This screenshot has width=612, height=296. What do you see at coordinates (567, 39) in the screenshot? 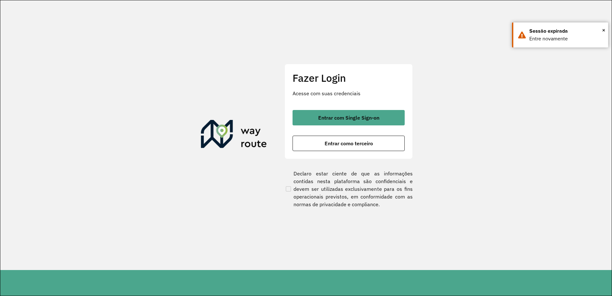
I see `div: Entre novamente` at bounding box center [567, 39].